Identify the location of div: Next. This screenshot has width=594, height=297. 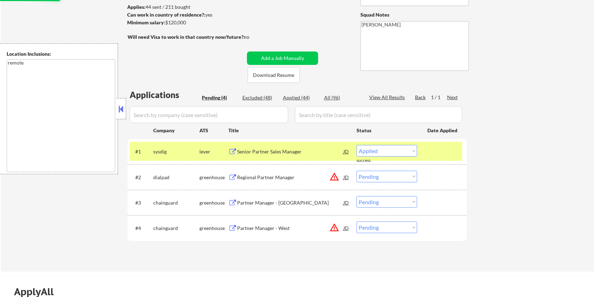
(453, 97).